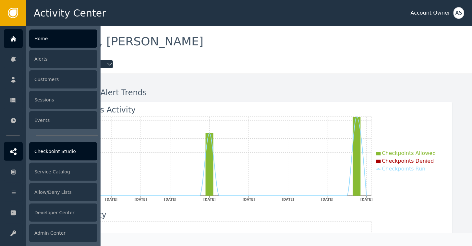 The height and width of the screenshot is (246, 472). Describe the element at coordinates (51, 120) in the screenshot. I see `a: Events` at that location.